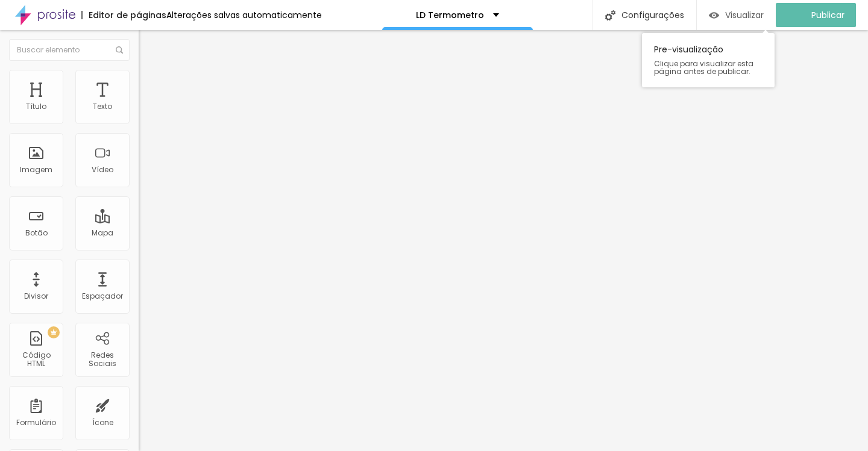 Image resolution: width=868 pixels, height=451 pixels. Describe the element at coordinates (736, 15) in the screenshot. I see `button: Visualizar` at that location.